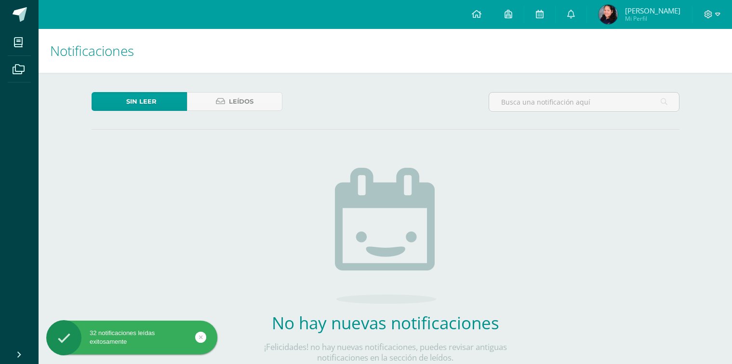  Describe the element at coordinates (652, 18) in the screenshot. I see `span: Mi Perfil` at that location.